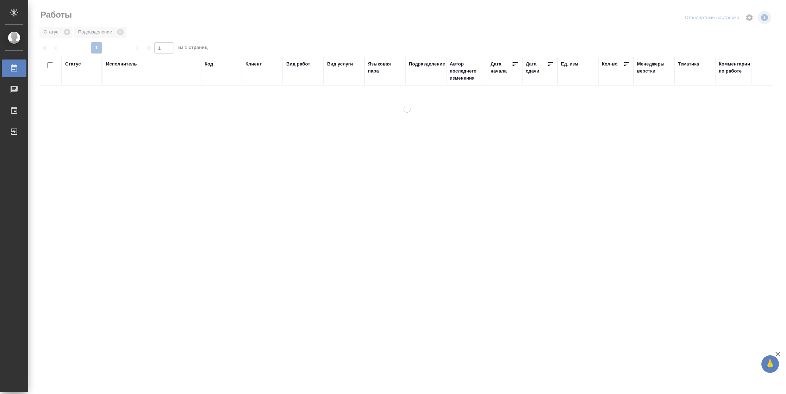  Describe the element at coordinates (735, 68) in the screenshot. I see `div: Комментарии по работе` at that location.